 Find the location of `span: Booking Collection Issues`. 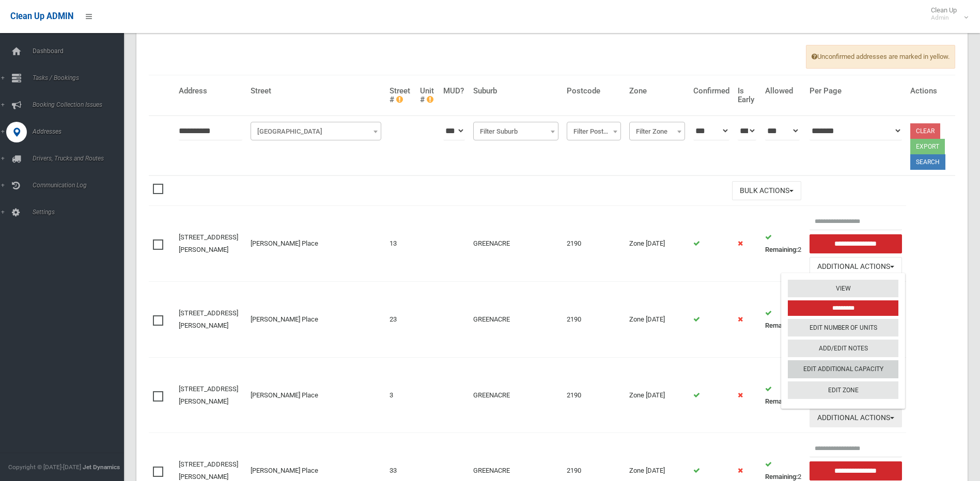

span: Booking Collection Issues is located at coordinates (80, 105).